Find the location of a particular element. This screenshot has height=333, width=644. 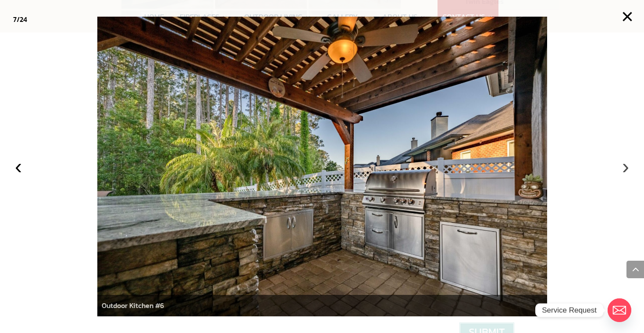

div: Outdoor Kitchen #6 is located at coordinates (322, 306).